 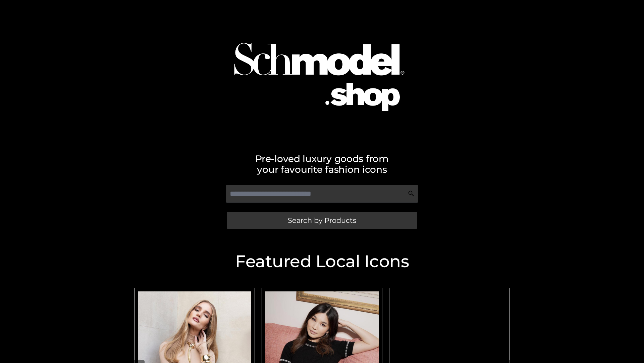 What do you see at coordinates (322, 261) in the screenshot?
I see `h2: Featured Local Icons​` at bounding box center [322, 261].